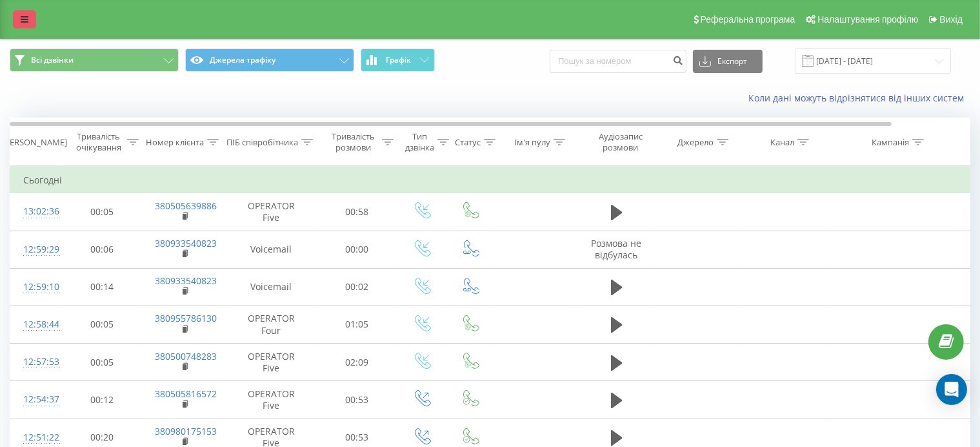  I want to click on a: 380980175153, so click(186, 431).